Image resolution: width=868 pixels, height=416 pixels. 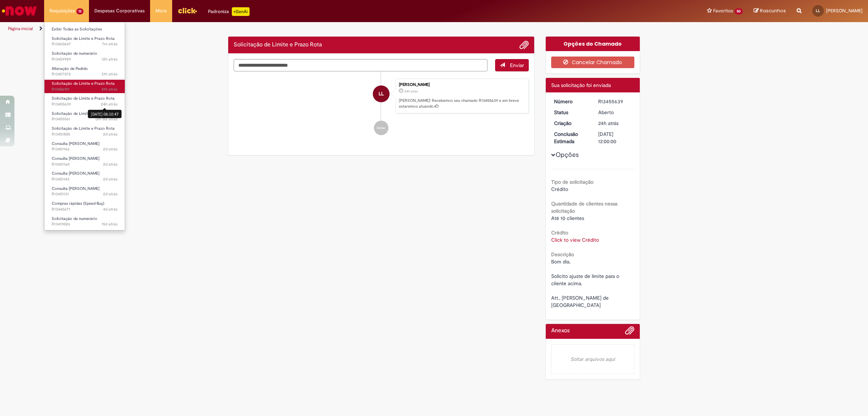 I want to click on span: R13451143, so click(x=85, y=179).